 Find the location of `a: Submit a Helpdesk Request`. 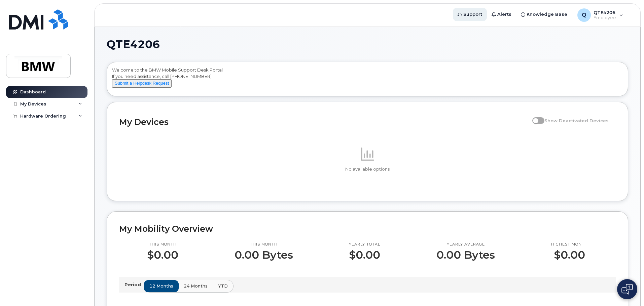

a: Submit a Helpdesk Request is located at coordinates (142, 83).